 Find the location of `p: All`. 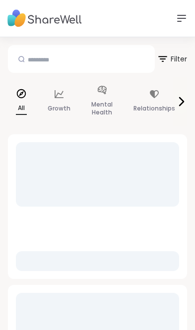

p: All is located at coordinates (21, 109).